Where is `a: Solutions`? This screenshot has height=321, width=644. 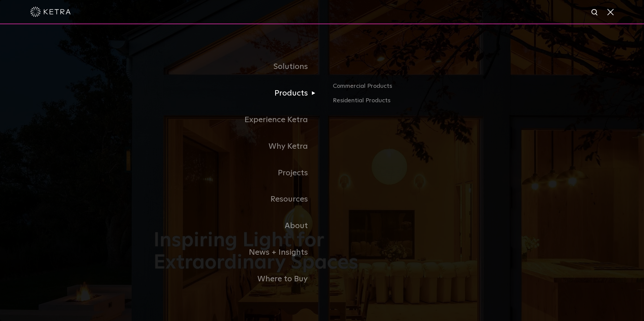 a: Solutions is located at coordinates (238, 66).